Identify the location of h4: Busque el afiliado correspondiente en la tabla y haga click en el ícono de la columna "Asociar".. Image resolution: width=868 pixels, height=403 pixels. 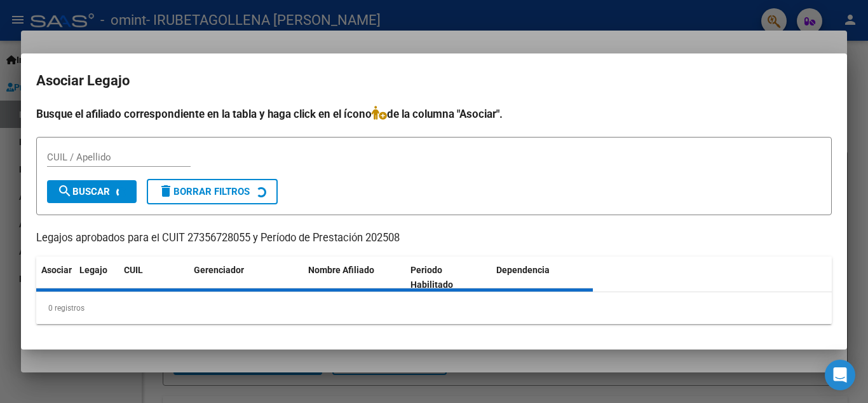
(434, 114).